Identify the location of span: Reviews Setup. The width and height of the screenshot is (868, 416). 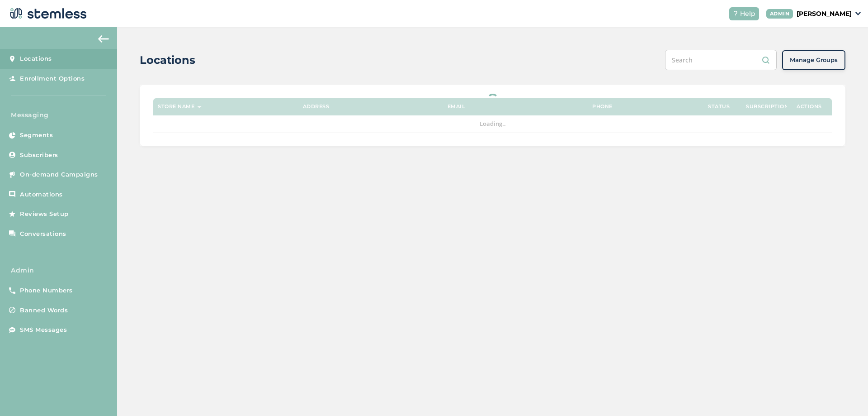
(44, 214).